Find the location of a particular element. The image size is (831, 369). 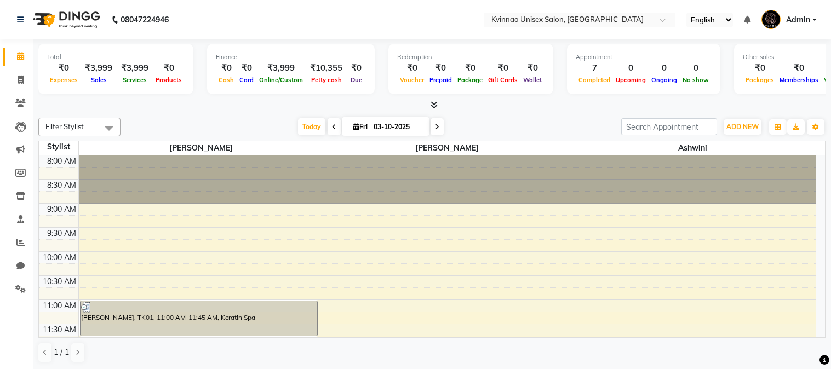

div: Redemption is located at coordinates (471, 57).